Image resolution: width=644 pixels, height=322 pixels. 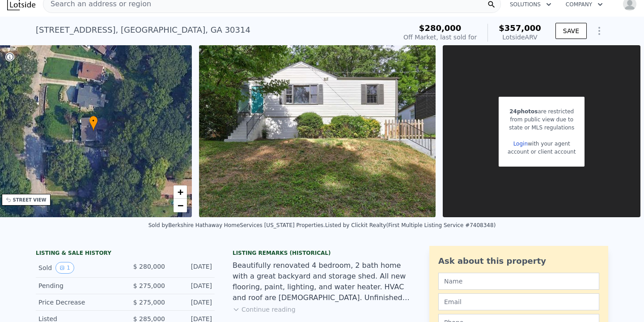 What do you see at coordinates (78, 302) in the screenshot?
I see `div: Price Decrease` at bounding box center [78, 302].